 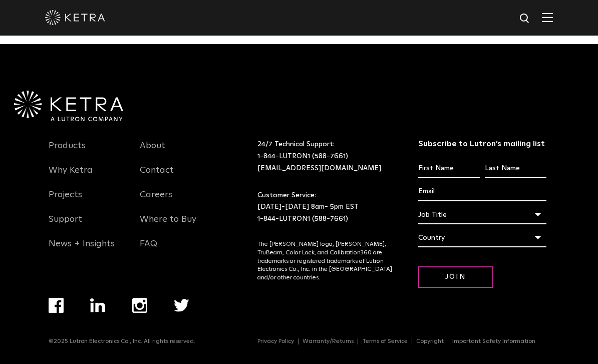 I want to click on div: Job Title, so click(x=482, y=215).